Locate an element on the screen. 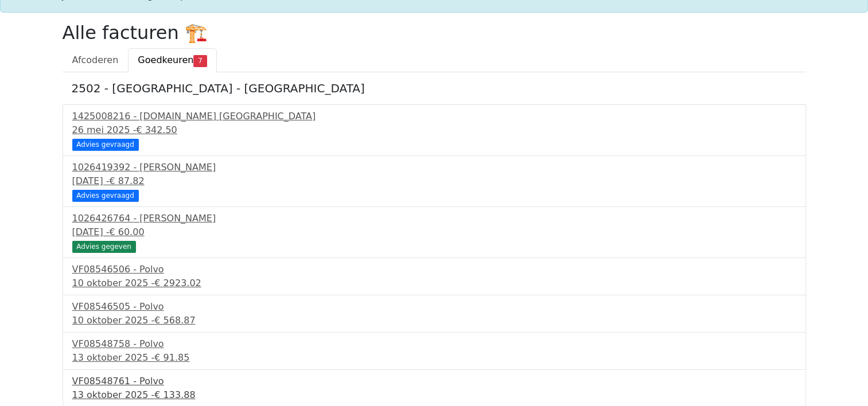 This screenshot has width=868, height=406. span: € 60.00 is located at coordinates (126, 231).